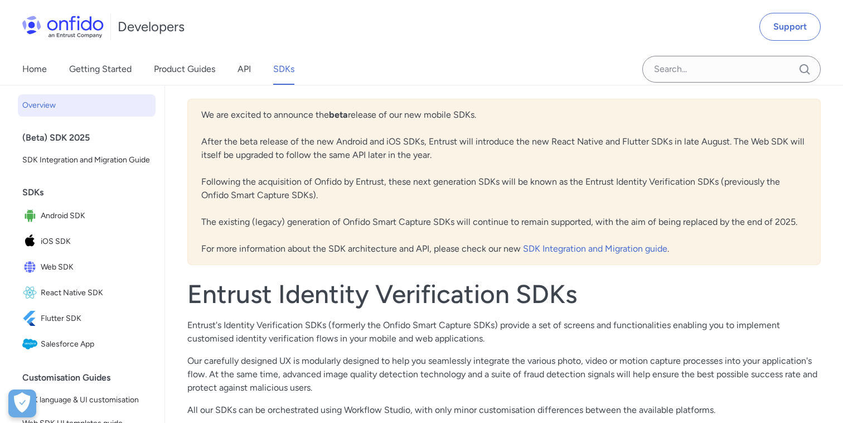 The width and height of the screenshot is (843, 423). Describe the element at coordinates (86, 216) in the screenshot. I see `a: IconAndroid SDKAndroid SDK` at that location.